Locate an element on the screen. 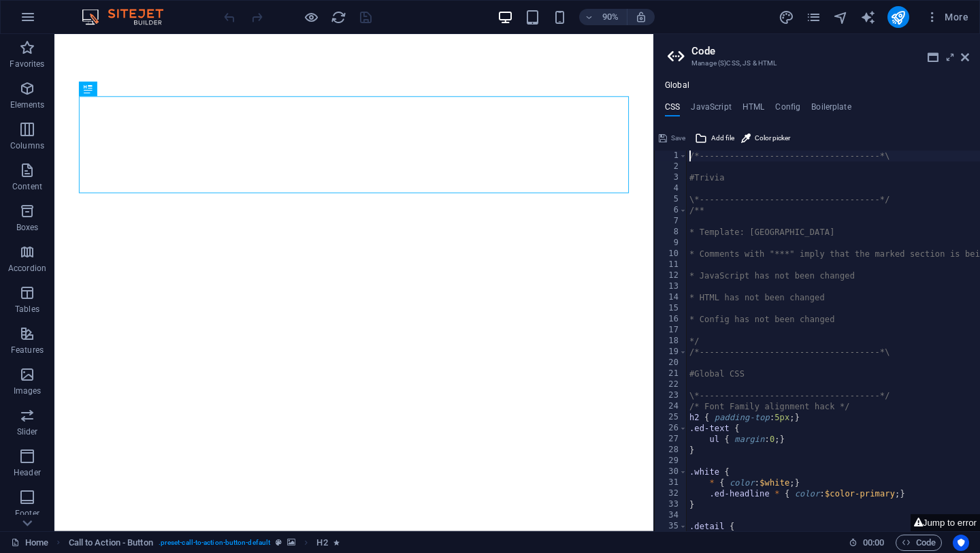 This screenshot has width=980, height=553. div: 26 is located at coordinates (671, 428).